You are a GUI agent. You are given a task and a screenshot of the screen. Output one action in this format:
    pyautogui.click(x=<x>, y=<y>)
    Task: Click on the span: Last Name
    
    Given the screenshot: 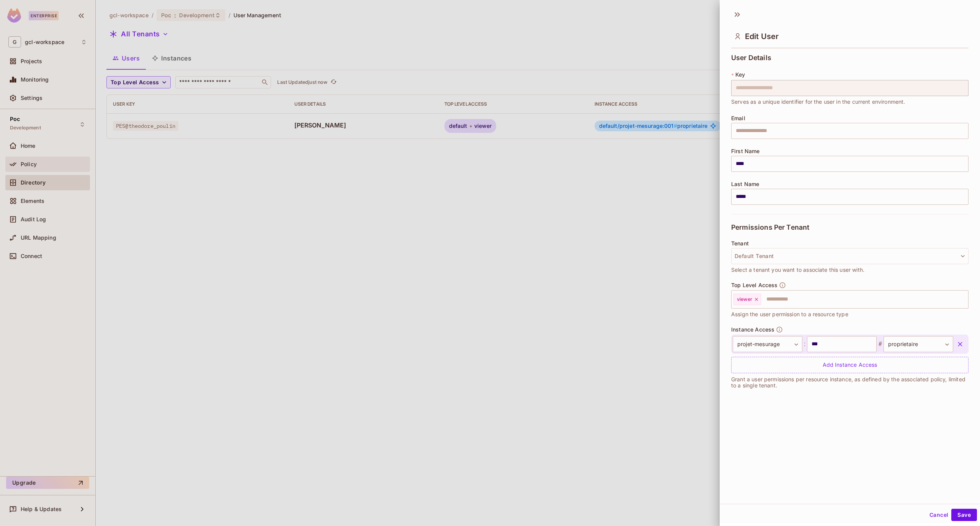 What is the action you would take?
    pyautogui.click(x=745, y=184)
    